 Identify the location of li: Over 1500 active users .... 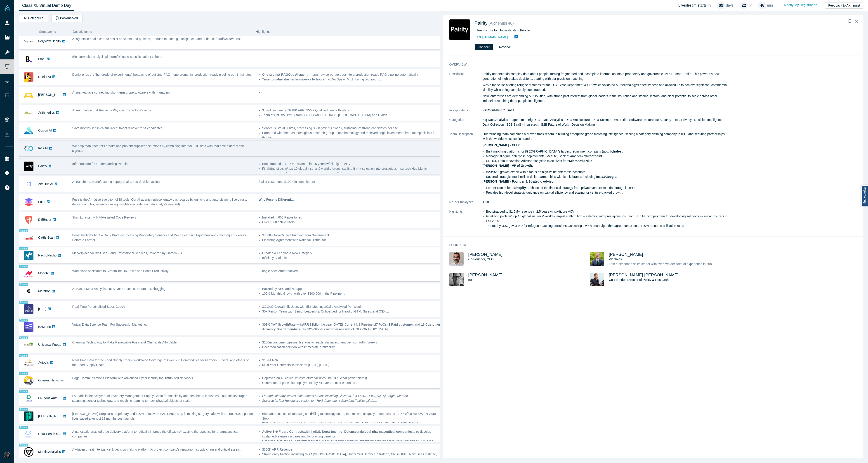
(351, 222).